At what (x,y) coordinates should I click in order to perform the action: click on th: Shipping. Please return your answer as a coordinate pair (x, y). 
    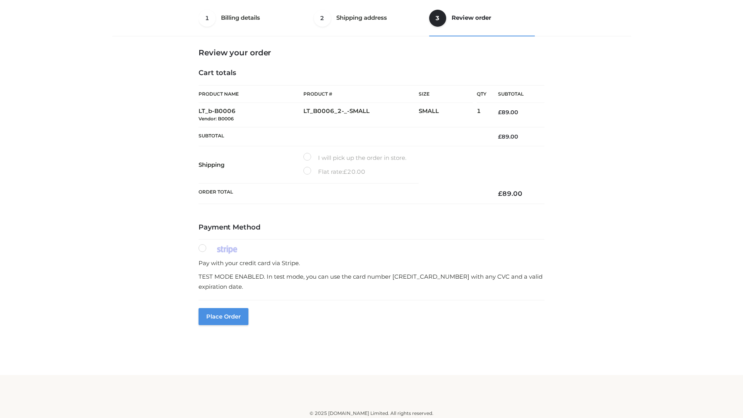
    Looking at the image, I should click on (251, 165).